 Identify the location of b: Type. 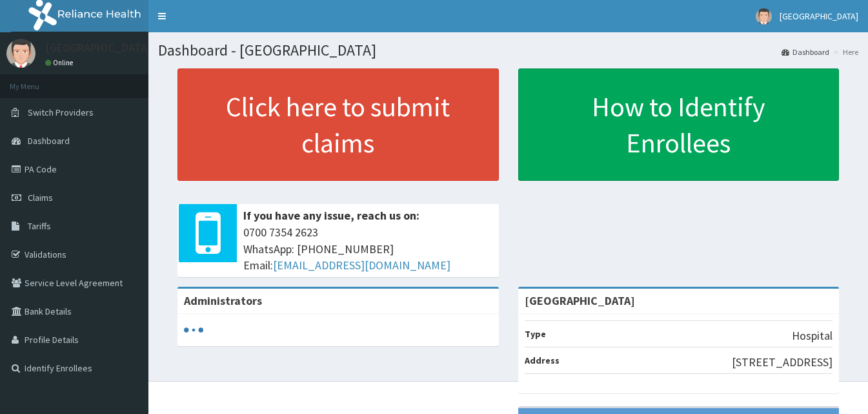
(535, 334).